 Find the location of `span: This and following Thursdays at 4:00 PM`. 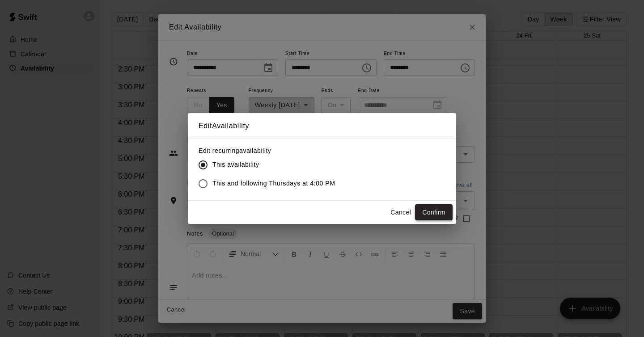

span: This and following Thursdays at 4:00 PM is located at coordinates (274, 183).